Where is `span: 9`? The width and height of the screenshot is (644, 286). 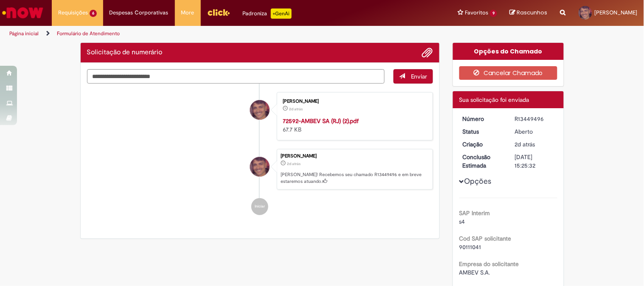 span: 9 is located at coordinates (493, 13).